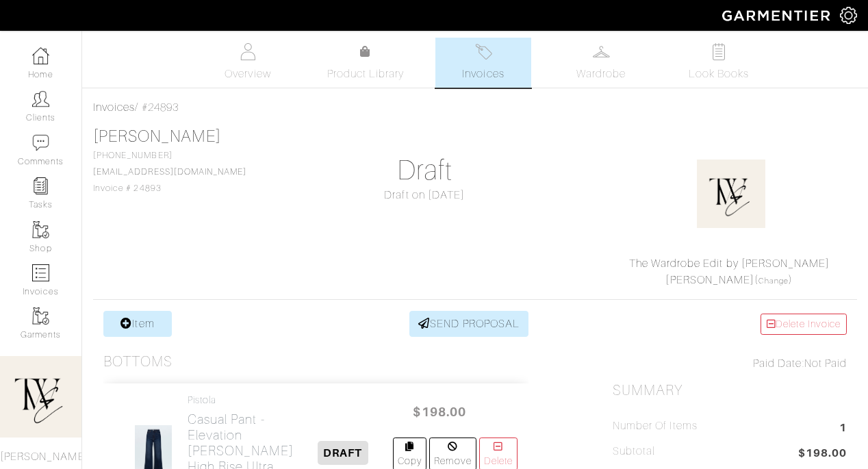 The width and height of the screenshot is (868, 469). Describe the element at coordinates (40, 99) in the screenshot. I see `img: clients-icon-6bae9207a08558b7cb47a8932f037763ab4055f8c8b6bfacd5dc20c3e0201464.png` at that location.